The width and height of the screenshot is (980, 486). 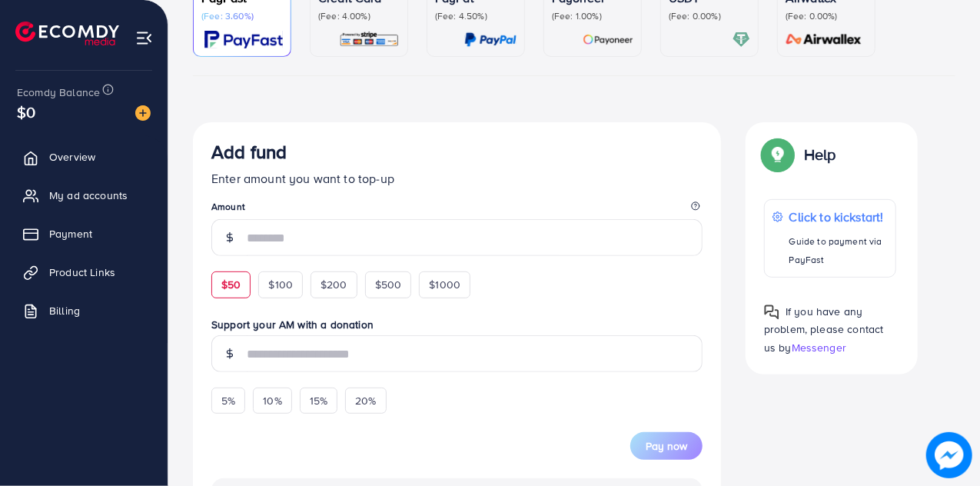 I want to click on span: $200, so click(x=334, y=284).